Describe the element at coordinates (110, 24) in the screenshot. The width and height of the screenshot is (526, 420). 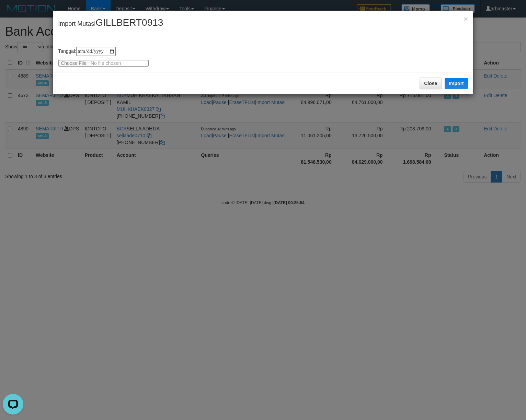
I see `span: Import Mutasi` at that location.